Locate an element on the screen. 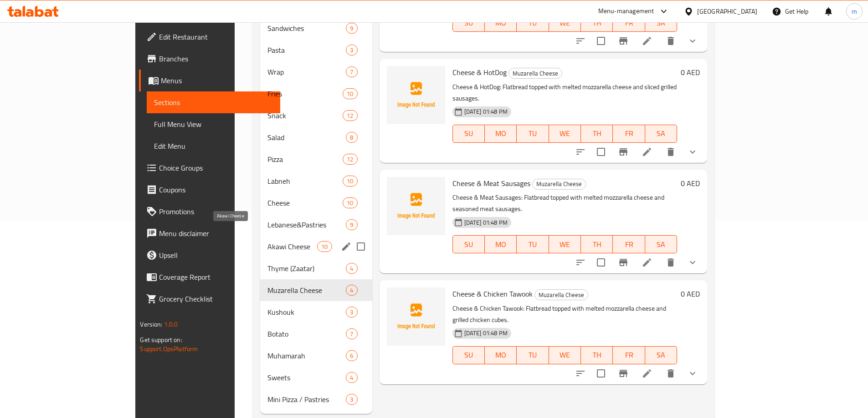  button: delete is located at coordinates (671, 41).